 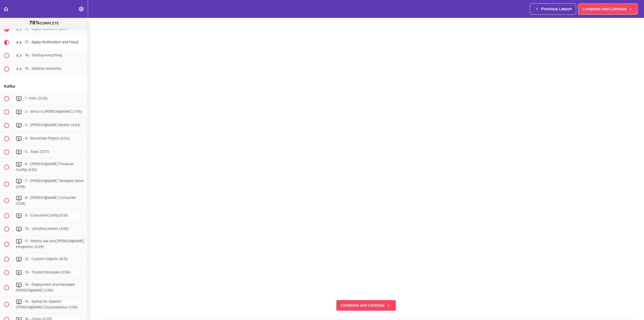 What do you see at coordinates (46, 259) in the screenshot?
I see `span: 12 - Custom Objects (8:31)` at bounding box center [46, 259].